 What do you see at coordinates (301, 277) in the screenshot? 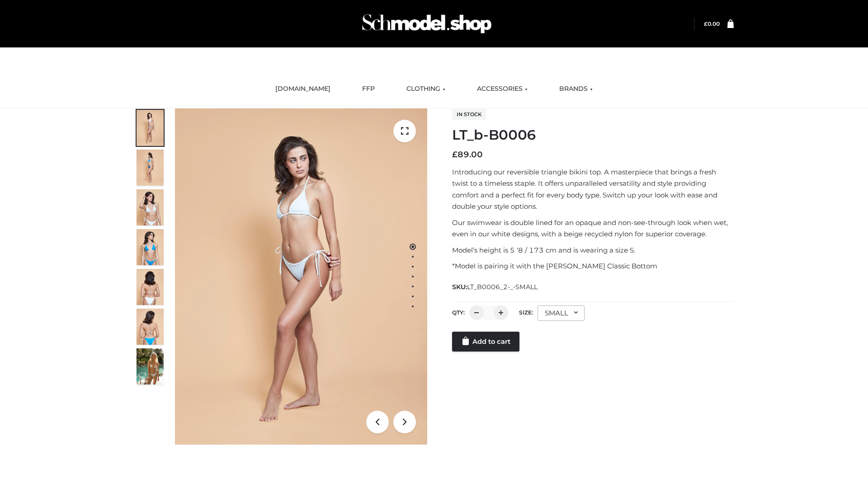
I see `img: ArielClassicBikiniTop_CloudNine_AzureSky_OW114ECO_1` at bounding box center [301, 277].